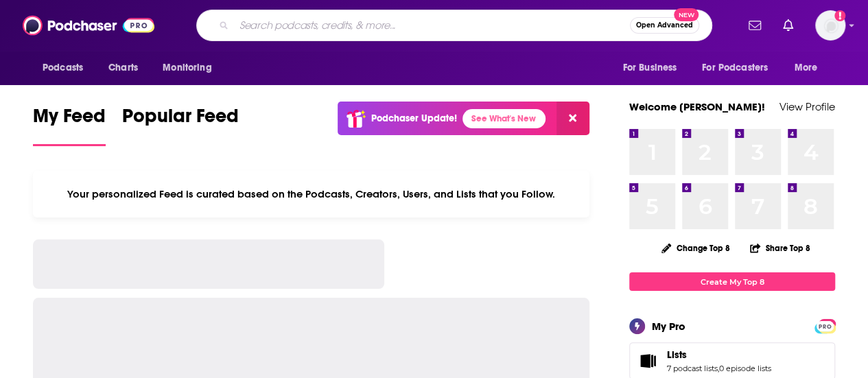 This screenshot has width=868, height=378. What do you see at coordinates (830, 25) in the screenshot?
I see `img: User Profile` at bounding box center [830, 25].